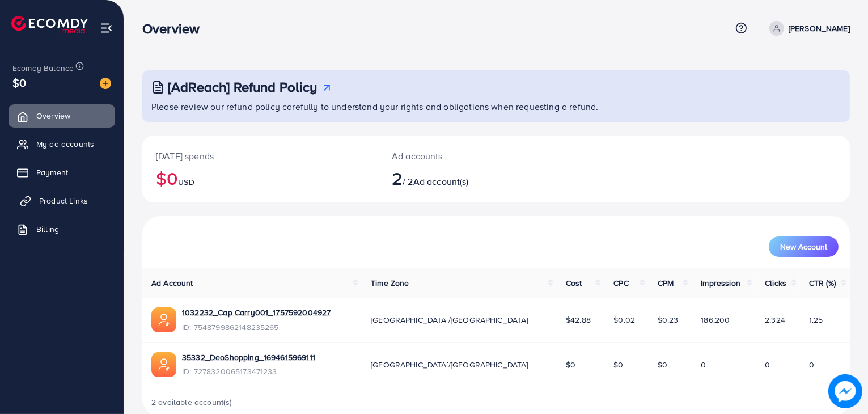  I want to click on span: Cost, so click(573, 284).